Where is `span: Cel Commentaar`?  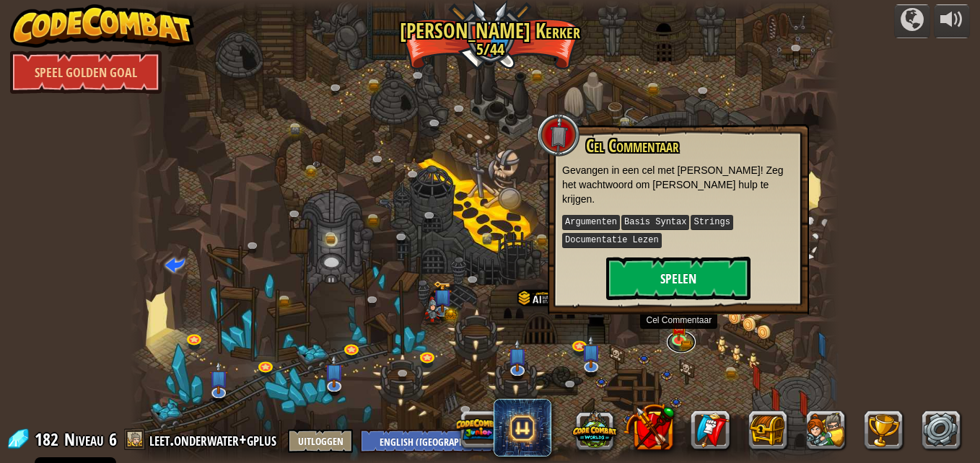
span: Cel Commentaar is located at coordinates (632, 146).